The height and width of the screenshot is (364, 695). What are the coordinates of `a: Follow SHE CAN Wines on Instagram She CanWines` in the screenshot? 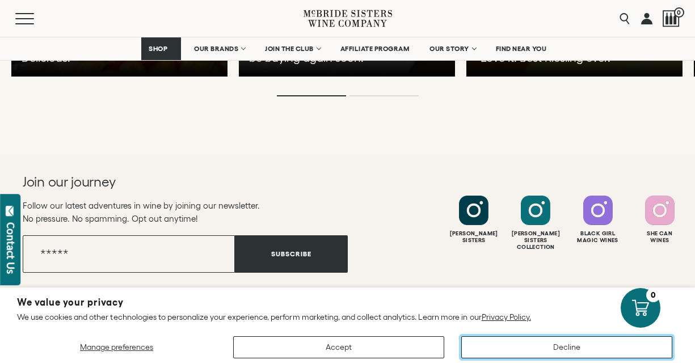 It's located at (660, 220).